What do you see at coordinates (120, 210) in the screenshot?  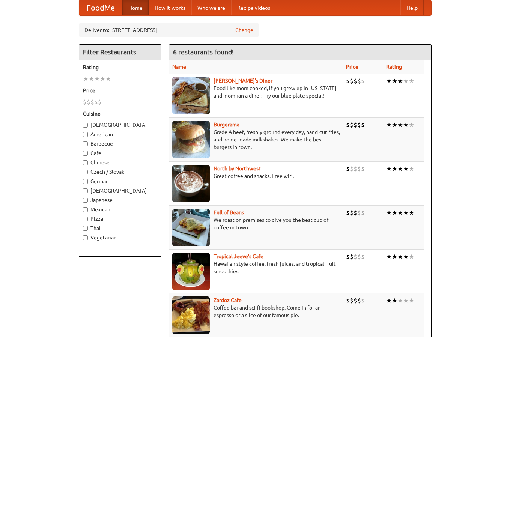 I see `label: Mexican` at bounding box center [120, 210].